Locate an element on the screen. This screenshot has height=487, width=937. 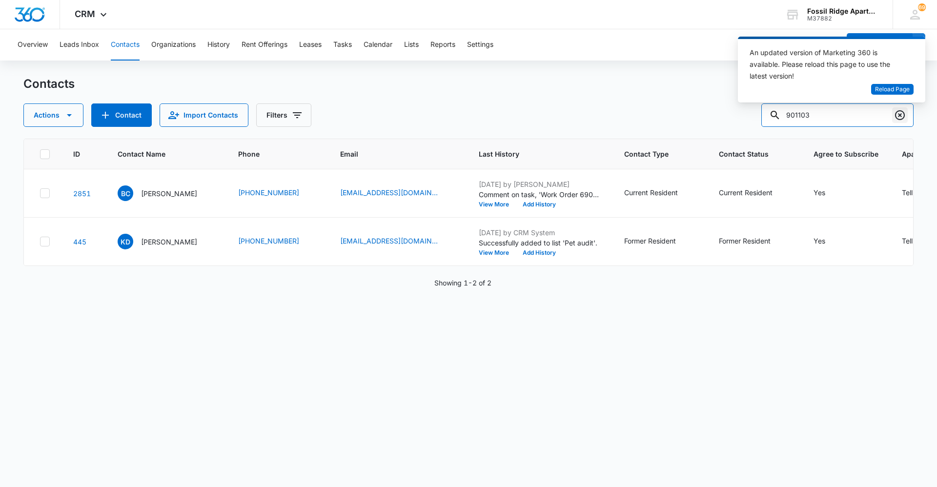
span: Contact Status is located at coordinates (747, 154).